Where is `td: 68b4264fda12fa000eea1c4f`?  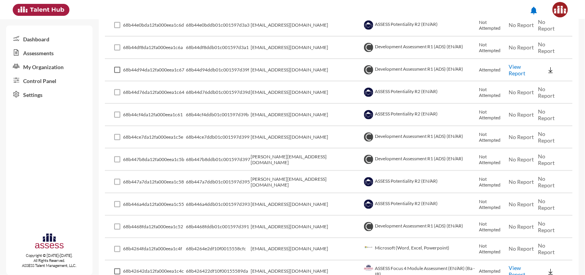
td: 68b4264fda12fa000eea1c4f is located at coordinates (155, 249).